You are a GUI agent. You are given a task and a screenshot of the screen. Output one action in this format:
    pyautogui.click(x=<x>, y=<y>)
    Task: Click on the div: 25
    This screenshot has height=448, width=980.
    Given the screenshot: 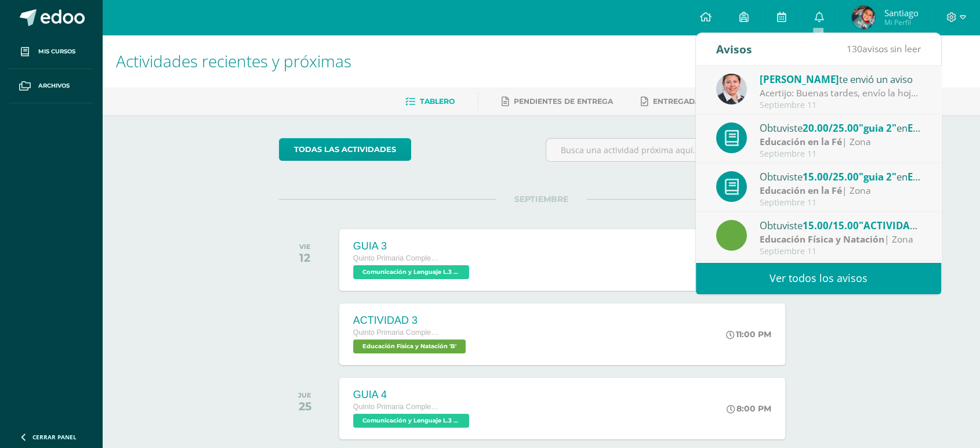 What is the action you would take?
    pyautogui.click(x=305, y=407)
    